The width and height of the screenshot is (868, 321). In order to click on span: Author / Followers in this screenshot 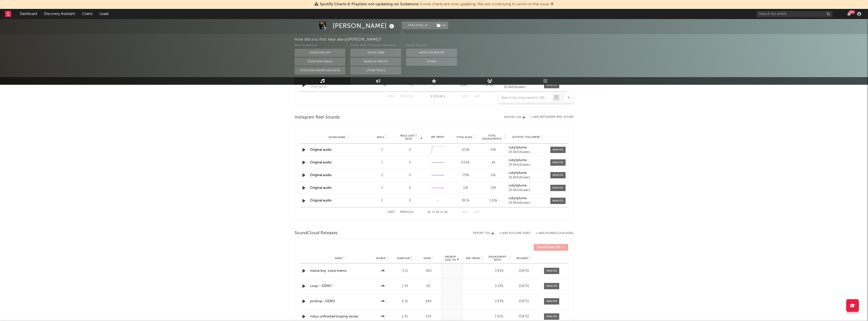, I will do `click(526, 137)`.